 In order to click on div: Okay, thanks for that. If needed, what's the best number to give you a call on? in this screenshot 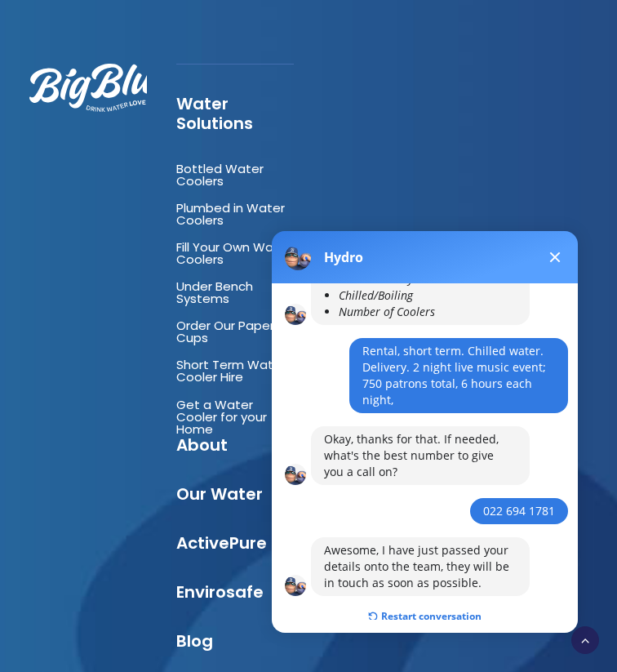, I will do `click(165, 247)`.